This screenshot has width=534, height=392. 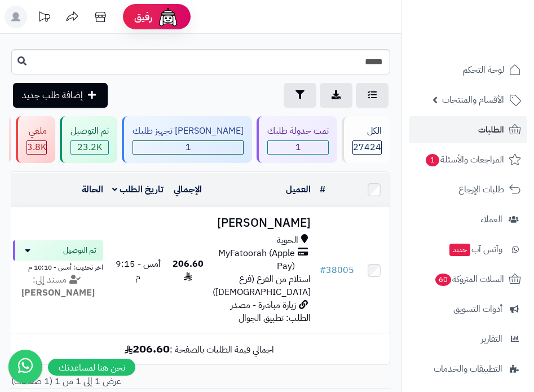 I want to click on div: اخر تحديث: أمس - 10:10 م, so click(x=58, y=266).